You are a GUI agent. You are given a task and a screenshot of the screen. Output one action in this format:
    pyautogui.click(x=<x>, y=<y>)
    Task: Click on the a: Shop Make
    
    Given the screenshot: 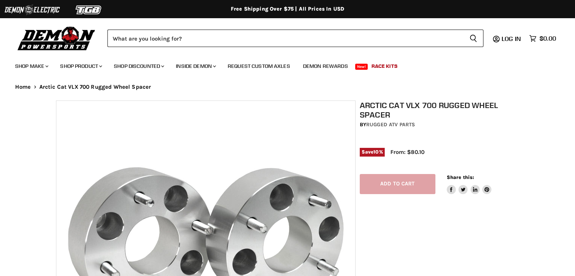 What is the action you would take?
    pyautogui.click(x=31, y=66)
    